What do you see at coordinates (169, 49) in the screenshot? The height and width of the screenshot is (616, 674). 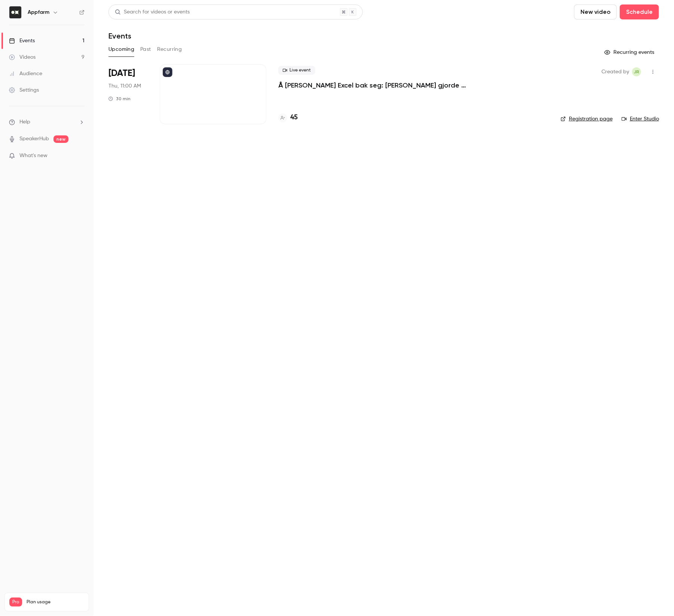 I see `button: Recurring` at bounding box center [169, 49].